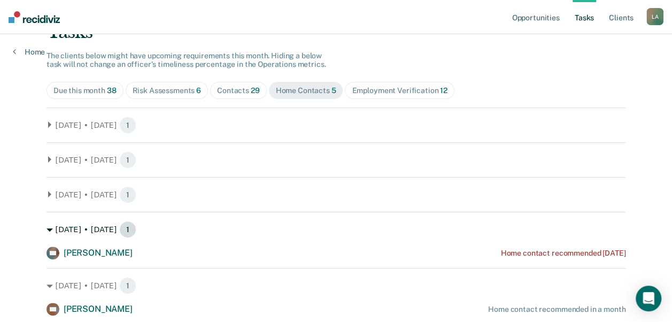 The image size is (672, 322). What do you see at coordinates (255, 90) in the screenshot?
I see `span: 29` at bounding box center [255, 90].